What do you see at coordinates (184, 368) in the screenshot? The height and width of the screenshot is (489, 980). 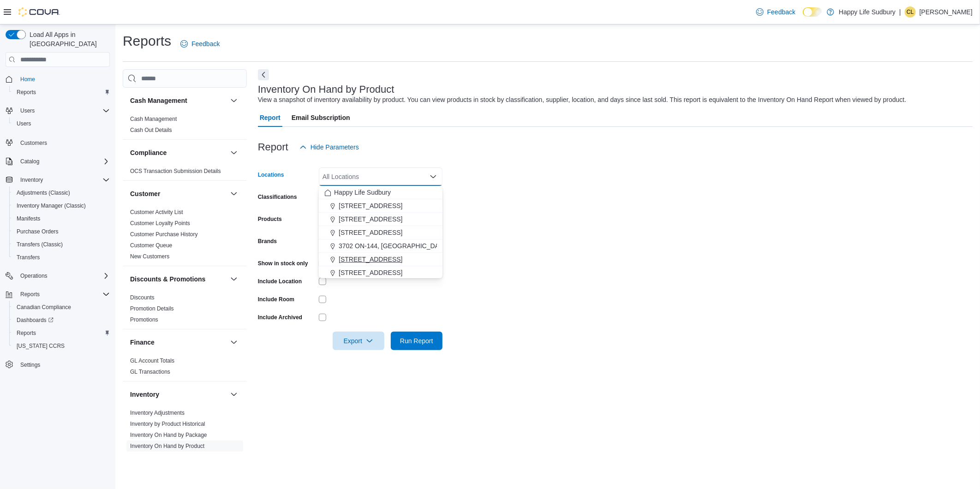 I see `div: Finance` at bounding box center [184, 368].